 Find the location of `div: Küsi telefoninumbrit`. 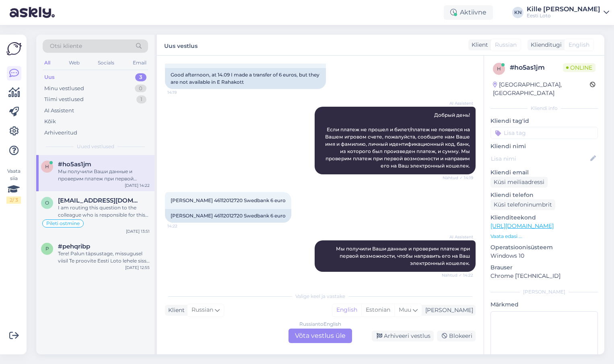

div: Küsi telefoninumbrit is located at coordinates (523, 204).